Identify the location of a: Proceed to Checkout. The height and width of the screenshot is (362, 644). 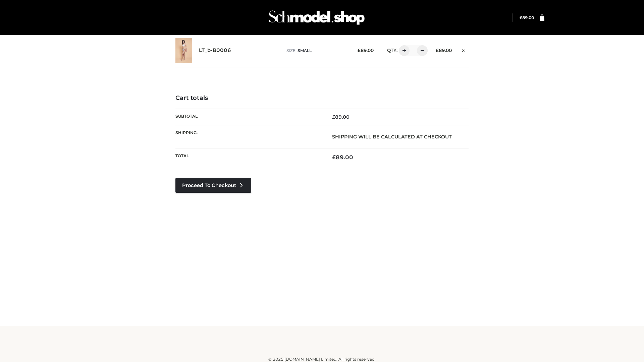
(213, 185).